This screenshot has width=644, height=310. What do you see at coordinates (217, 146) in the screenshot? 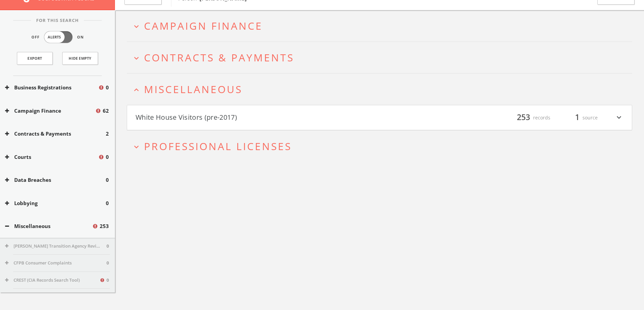
I see `span: Professional Licenses` at bounding box center [217, 146].